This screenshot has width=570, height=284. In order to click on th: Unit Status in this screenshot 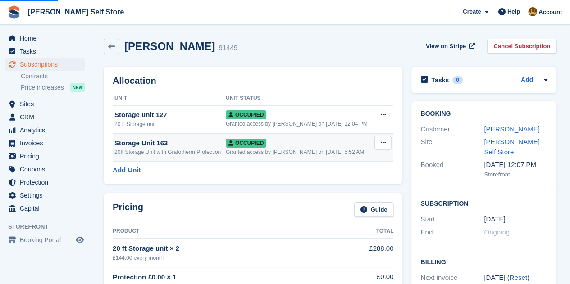, I will do `click(300, 99)`.